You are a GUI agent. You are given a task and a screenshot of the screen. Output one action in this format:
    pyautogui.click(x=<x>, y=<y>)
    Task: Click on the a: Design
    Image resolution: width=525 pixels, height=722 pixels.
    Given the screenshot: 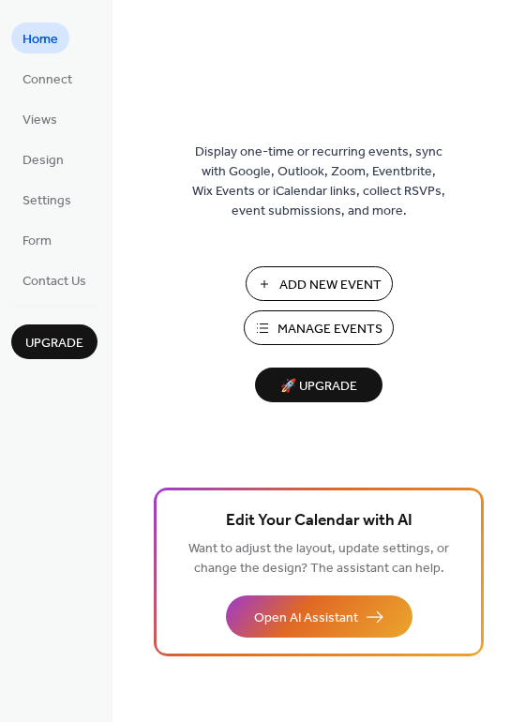 What is the action you would take?
    pyautogui.click(x=43, y=158)
    